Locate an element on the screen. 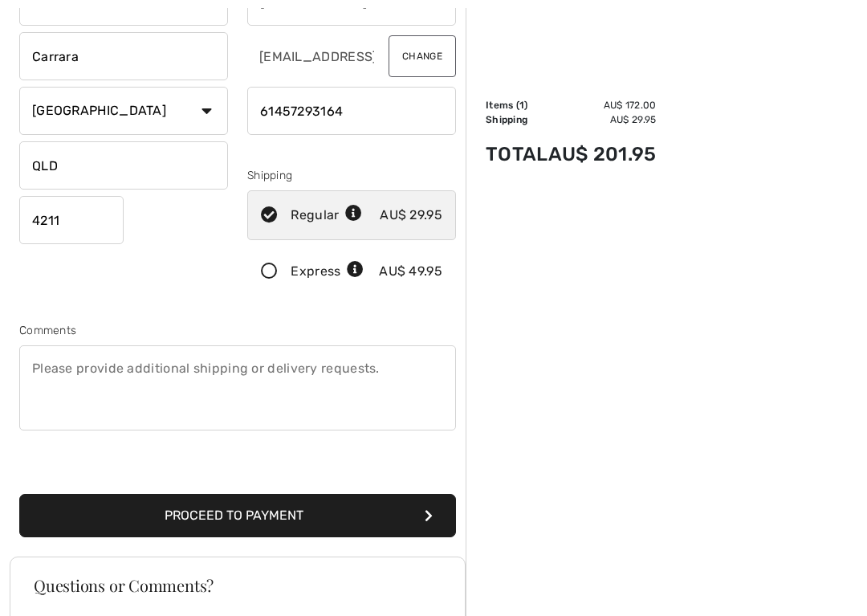  div: Shipping is located at coordinates (352, 176).